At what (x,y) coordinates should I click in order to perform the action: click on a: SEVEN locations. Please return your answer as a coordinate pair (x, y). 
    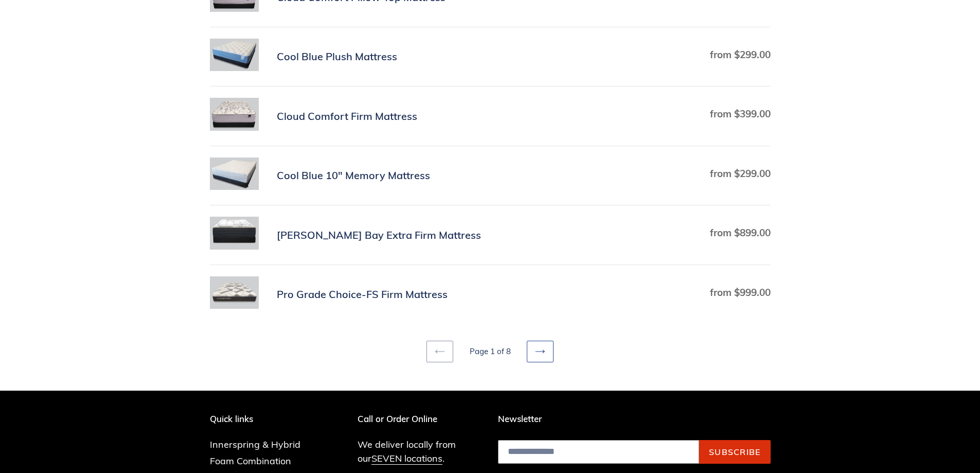
    Looking at the image, I should click on (407, 458).